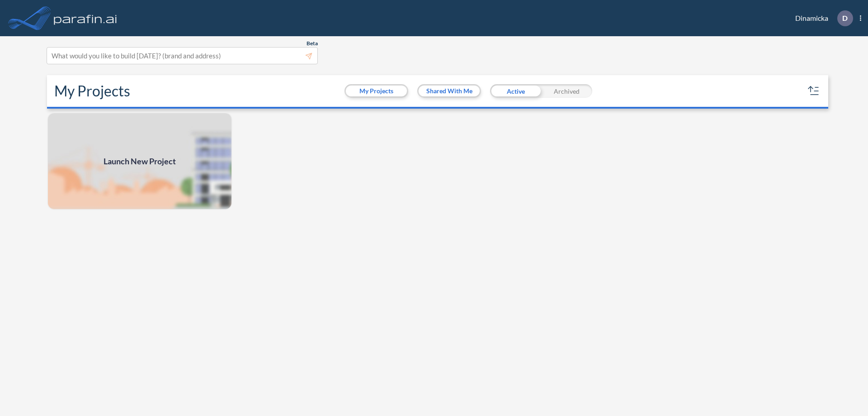 This screenshot has height=416, width=868. What do you see at coordinates (821, 18) in the screenshot?
I see `div: Dinamicka` at bounding box center [821, 18].